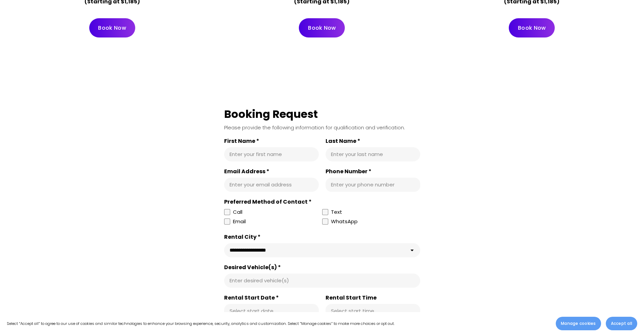 The image size is (644, 335). I want to click on label: Rental Start Date *, so click(271, 298).